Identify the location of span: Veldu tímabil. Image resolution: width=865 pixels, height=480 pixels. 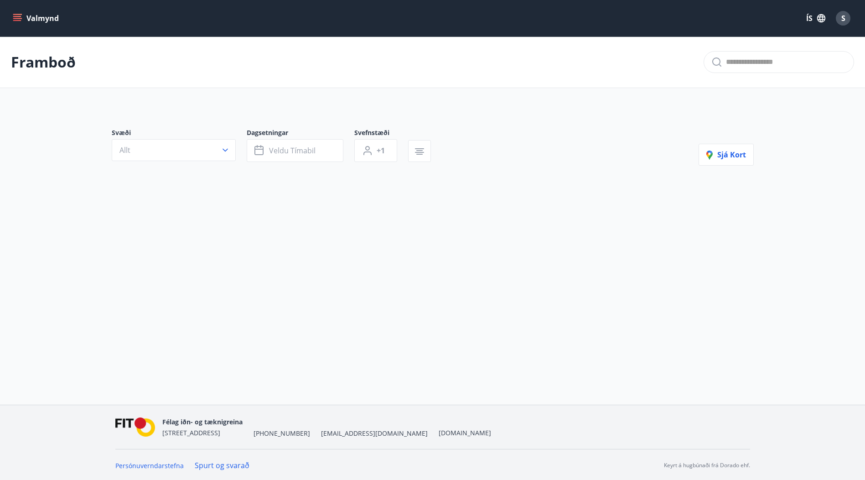
(292, 151).